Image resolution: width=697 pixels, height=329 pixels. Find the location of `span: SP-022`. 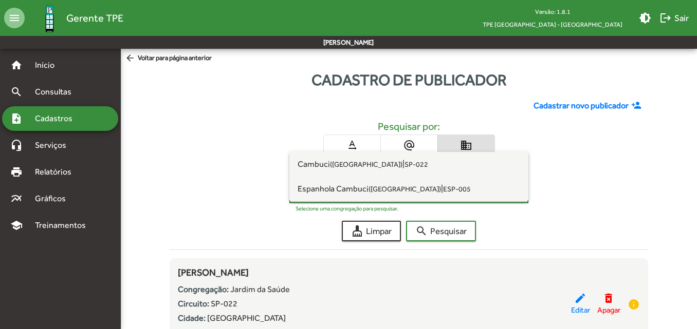

span: SP-022 is located at coordinates (224, 304).